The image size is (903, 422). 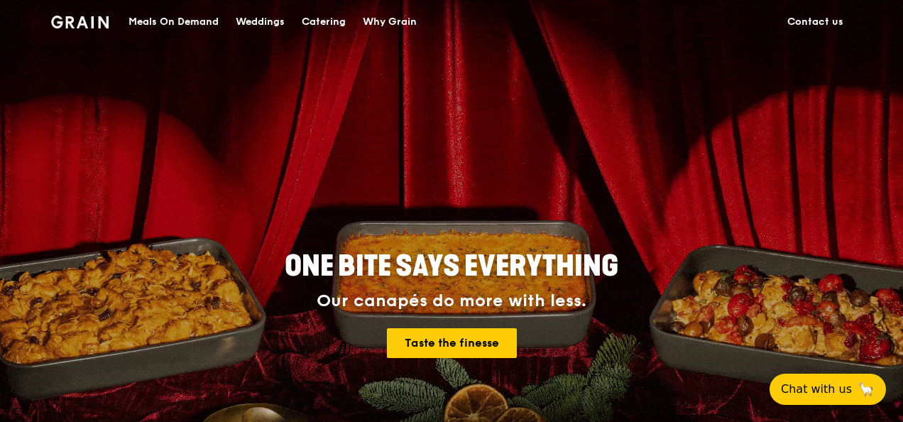 What do you see at coordinates (79, 22) in the screenshot?
I see `img: Grain` at bounding box center [79, 22].